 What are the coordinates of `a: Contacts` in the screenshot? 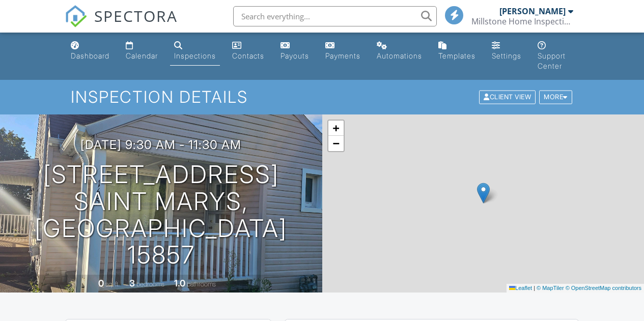 It's located at (247, 51).